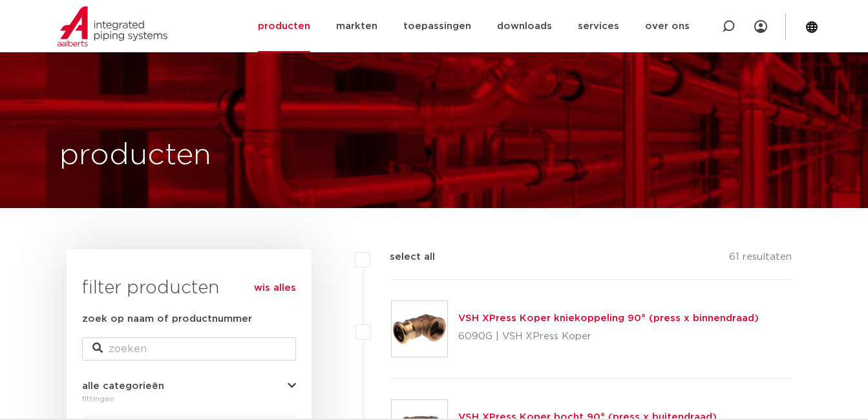 Image resolution: width=868 pixels, height=420 pixels. Describe the element at coordinates (608, 336) in the screenshot. I see `p: 6090G | VSH XPress Koper` at that location.